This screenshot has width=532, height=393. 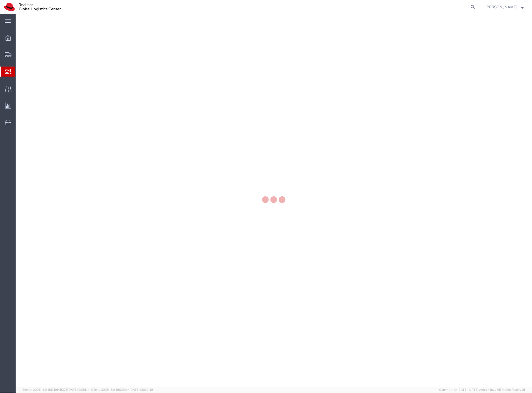 I want to click on span: Filip Lizuch, so click(x=502, y=7).